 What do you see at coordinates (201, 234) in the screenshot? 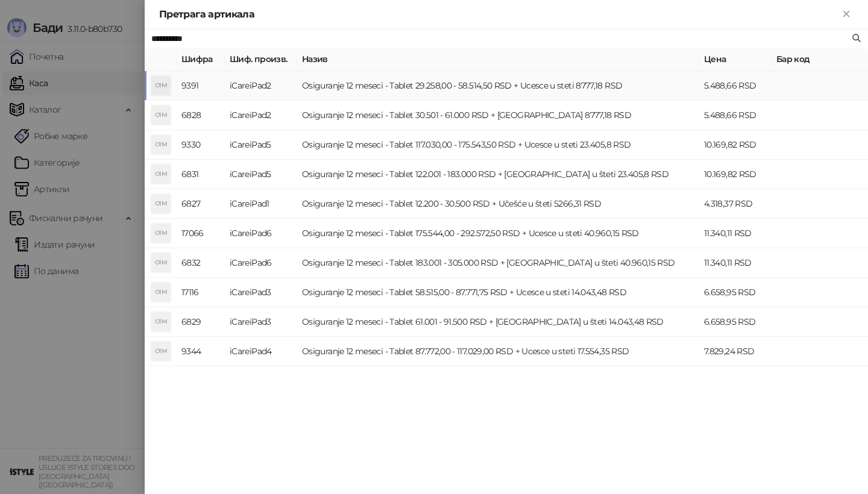
I see `td: 17066` at bounding box center [201, 234].